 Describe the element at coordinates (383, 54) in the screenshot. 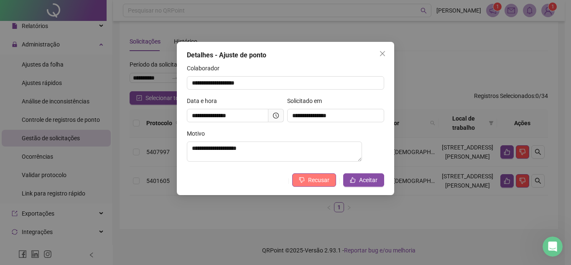

I see `button: Close` at that location.